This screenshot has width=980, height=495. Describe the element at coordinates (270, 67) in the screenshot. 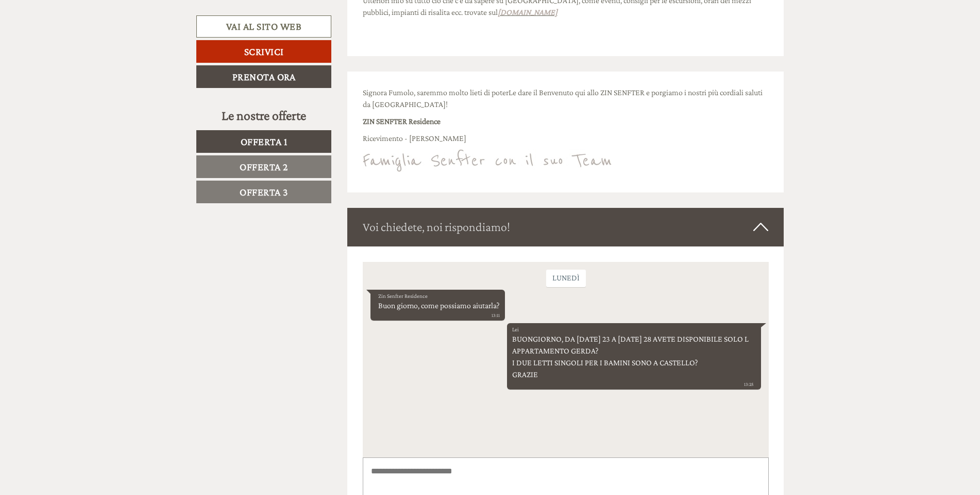

I see `div: Lei` at that location.